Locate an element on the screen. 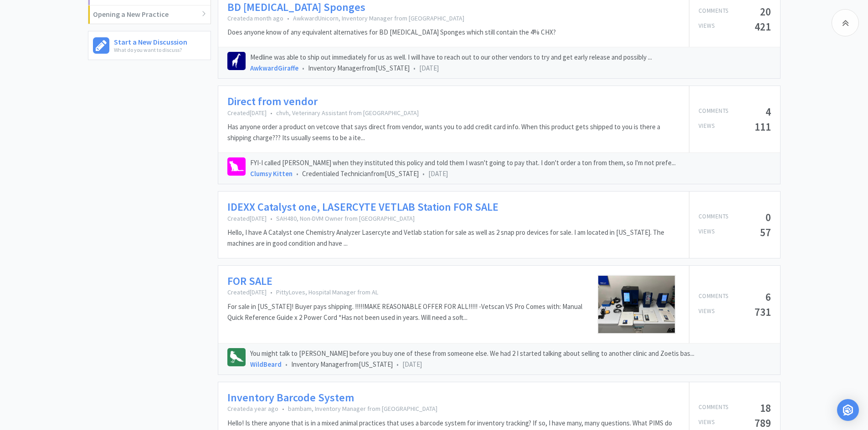  h5: 57 is located at coordinates (765, 232).